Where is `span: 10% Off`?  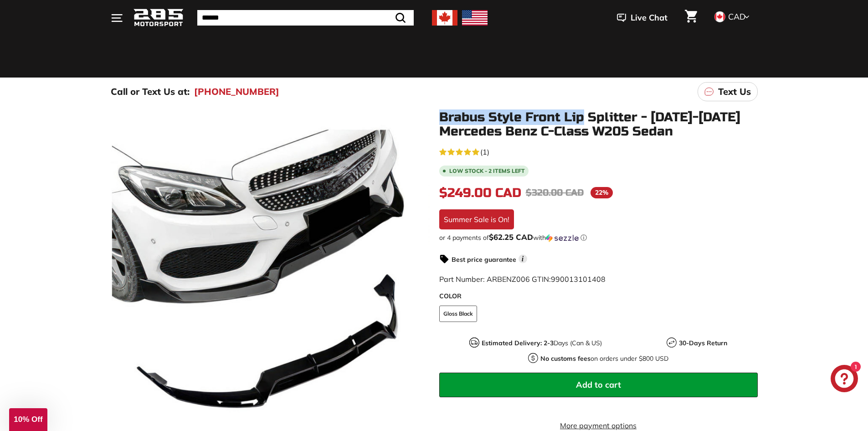 span: 10% Off is located at coordinates (28, 419).